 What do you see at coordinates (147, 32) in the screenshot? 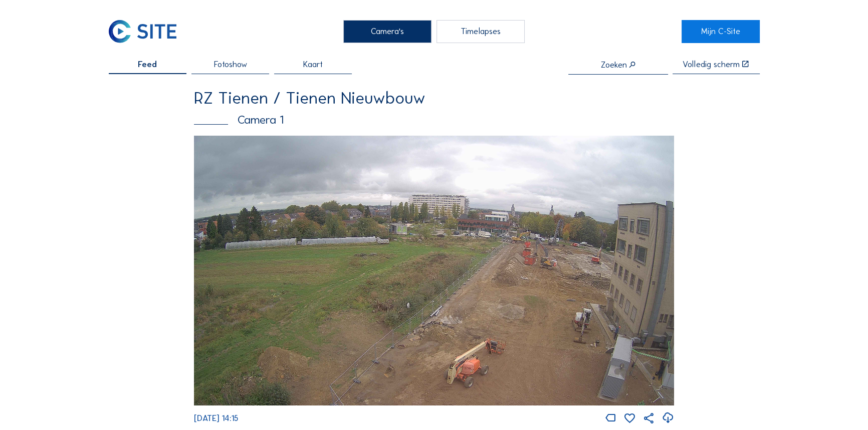
I see `a: C-SITE Logo` at bounding box center [147, 32].